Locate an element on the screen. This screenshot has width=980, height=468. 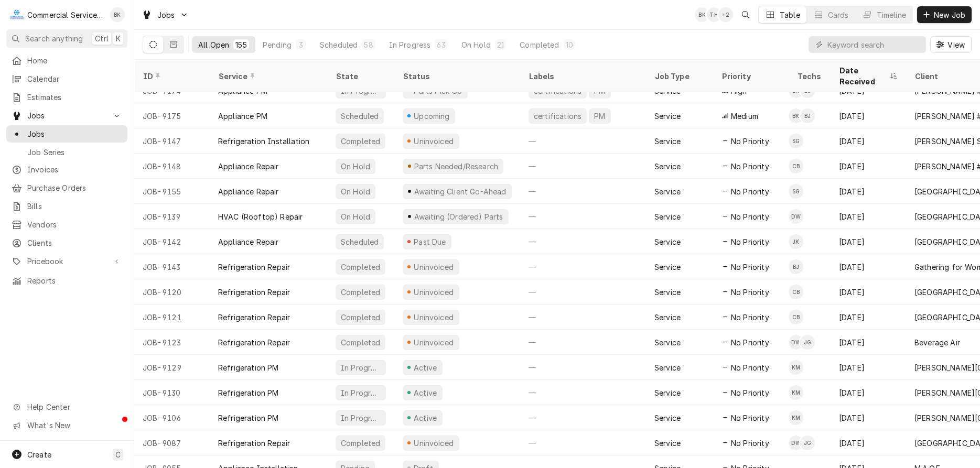
span: Estimates is located at coordinates (74, 97).